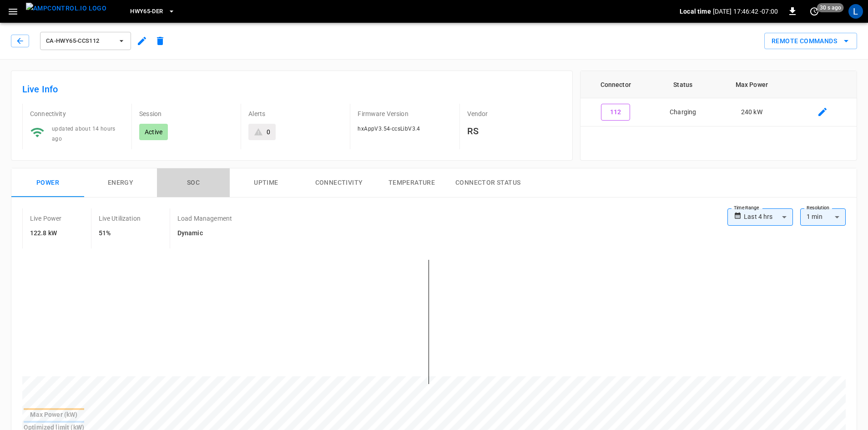  What do you see at coordinates (823, 217) in the screenshot?
I see `div: 1 min` at bounding box center [823, 217].